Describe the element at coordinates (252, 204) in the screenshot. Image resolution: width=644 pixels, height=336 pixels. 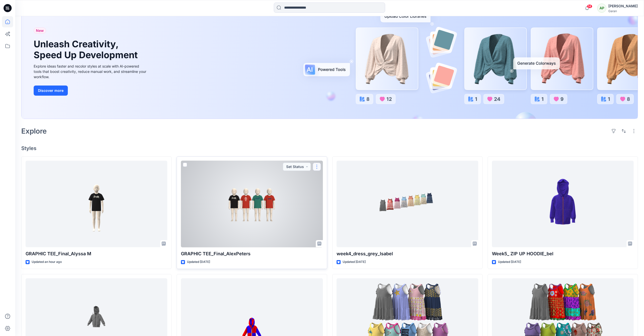
I see `a: GRAPHIC TEE_Final_AlexPeters` at that location.